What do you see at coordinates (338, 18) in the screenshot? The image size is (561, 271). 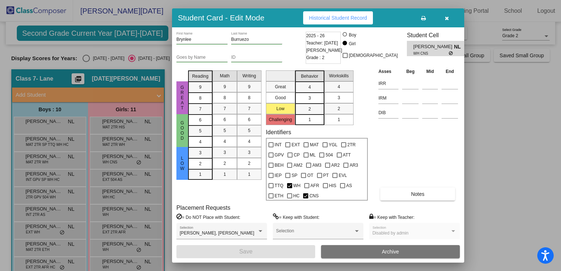 I see `span: Historical Student Record` at bounding box center [338, 18].